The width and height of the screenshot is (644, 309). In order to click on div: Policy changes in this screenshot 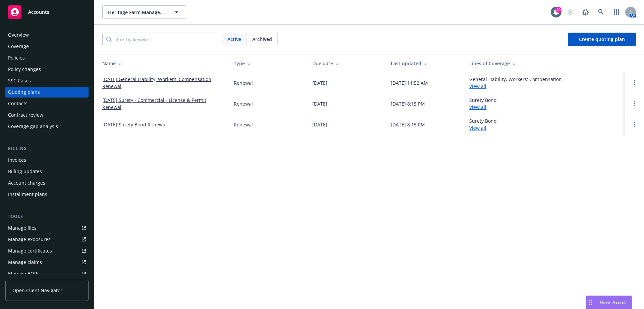, I will do `click(24, 69)`.